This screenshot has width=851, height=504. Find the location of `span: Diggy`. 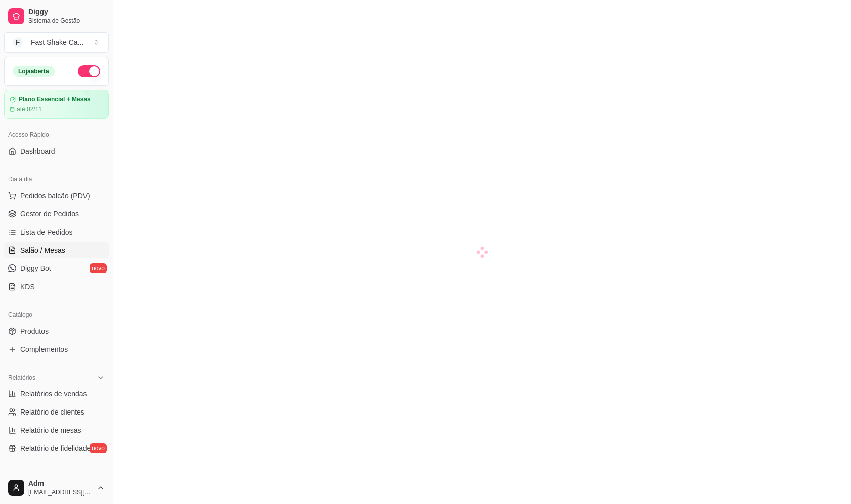

span: Diggy is located at coordinates (67, 12).